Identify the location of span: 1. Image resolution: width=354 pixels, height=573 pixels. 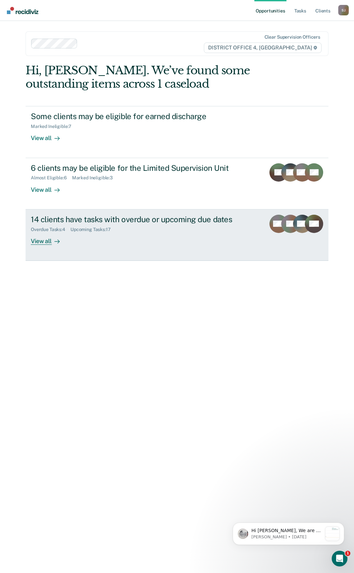
(347, 554).